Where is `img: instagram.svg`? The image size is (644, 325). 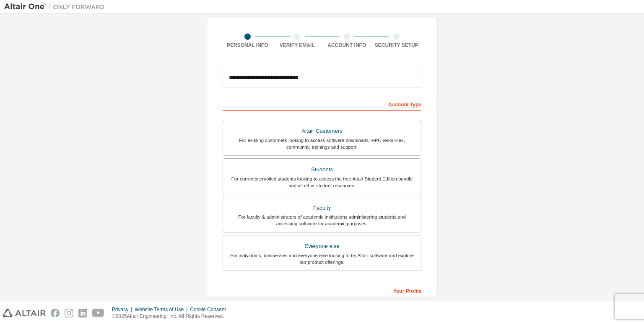 img: instagram.svg is located at coordinates (69, 313).